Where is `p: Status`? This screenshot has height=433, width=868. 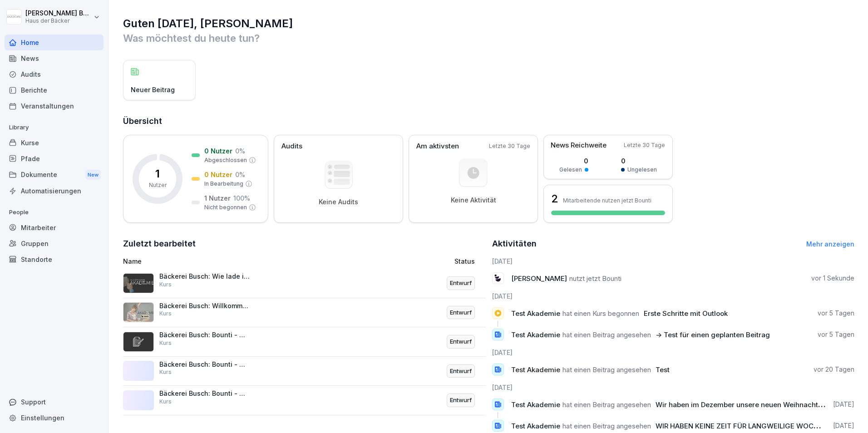
p: Status is located at coordinates (465, 261).